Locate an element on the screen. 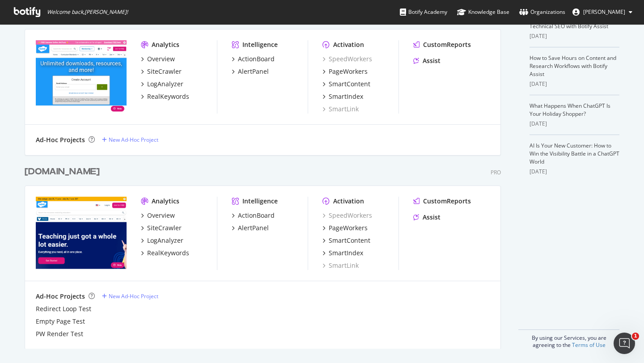  div: Redirect Loop Test is located at coordinates (64, 308).